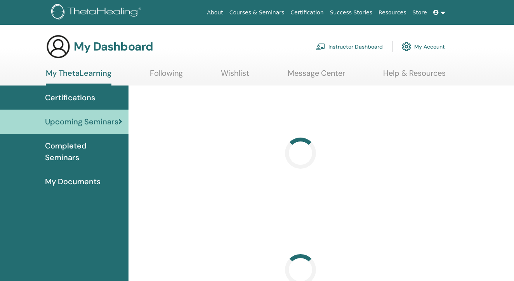 Image resolution: width=514 pixels, height=281 pixels. I want to click on img: cog.svg, so click(407, 47).